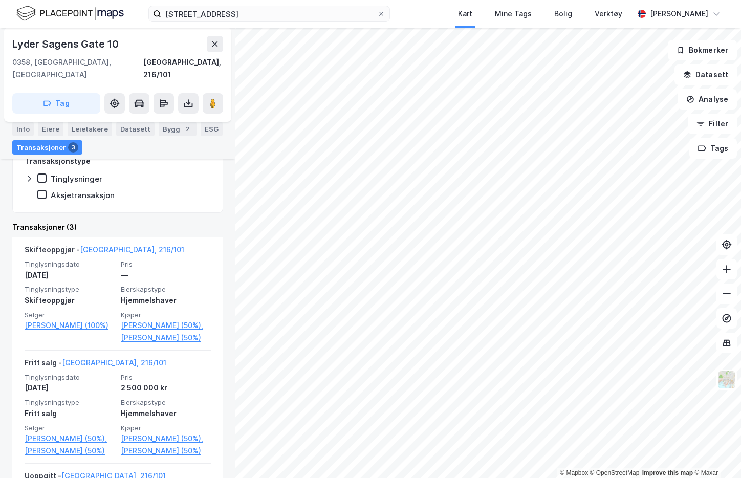  I want to click on input: Søk på adresse, matrikkel, gårdeiere, leietakere eller personer, so click(269, 14).